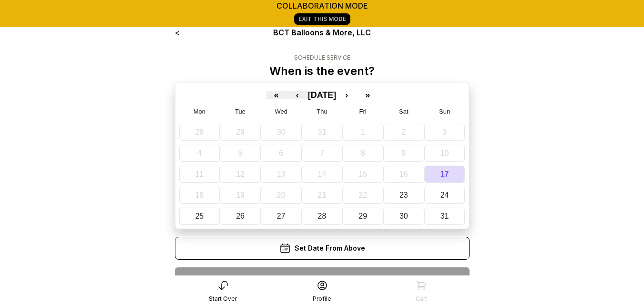 This screenshot has width=644, height=306. I want to click on abbr: August 2, 2025, so click(404, 132).